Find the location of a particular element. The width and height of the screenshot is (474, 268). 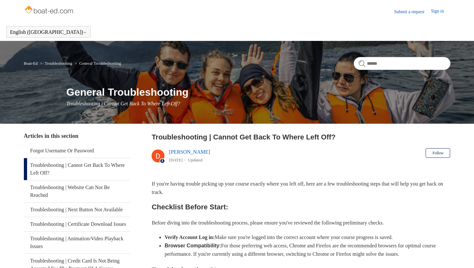

a: Troubleshooting | Next Button Not Available is located at coordinates (77, 210).